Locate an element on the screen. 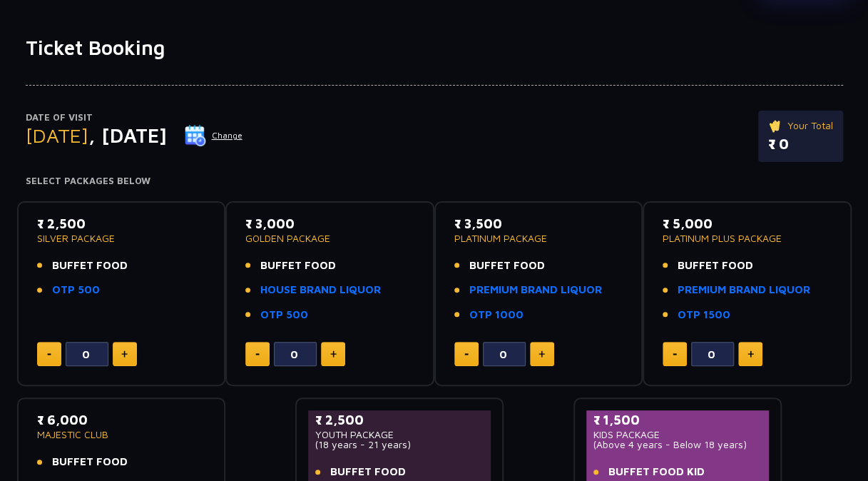 The height and width of the screenshot is (481, 868). p: PLATINUM PLUS PACKAGE is located at coordinates (746, 239).